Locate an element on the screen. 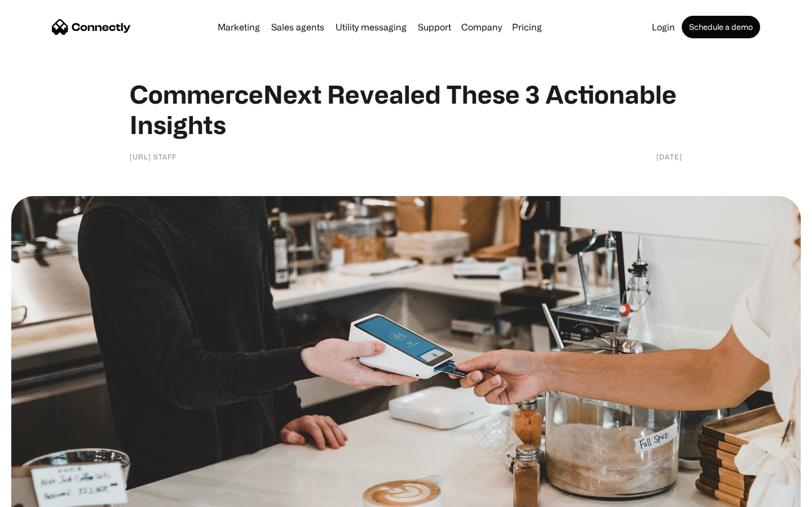 Image resolution: width=812 pixels, height=507 pixels. h1: CommerceNext Revealed These 3 Actionable Insights is located at coordinates (406, 109).